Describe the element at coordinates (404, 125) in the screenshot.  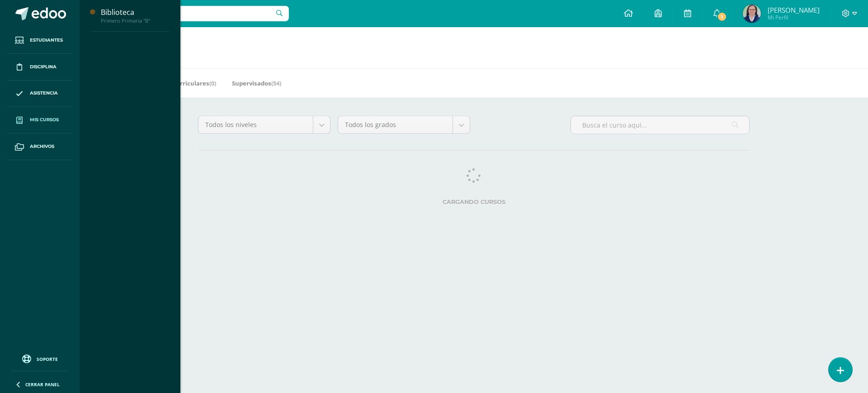
I see `a: Todos los grados` at that location.